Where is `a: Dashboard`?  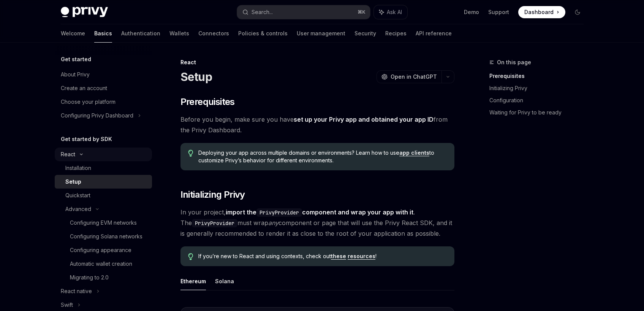 a: Dashboard is located at coordinates (541, 12).